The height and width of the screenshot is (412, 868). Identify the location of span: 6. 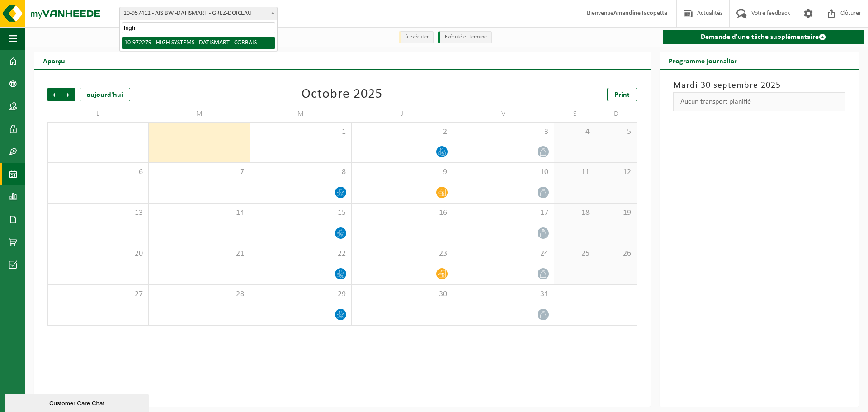
(98, 172).